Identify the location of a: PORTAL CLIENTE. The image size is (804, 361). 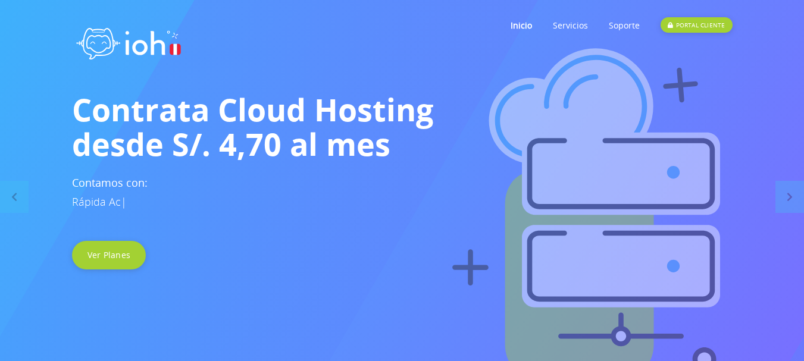
(697, 25).